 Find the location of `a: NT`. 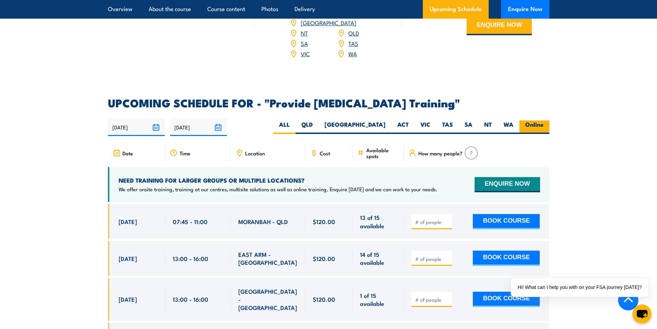

a: NT is located at coordinates (304, 33).